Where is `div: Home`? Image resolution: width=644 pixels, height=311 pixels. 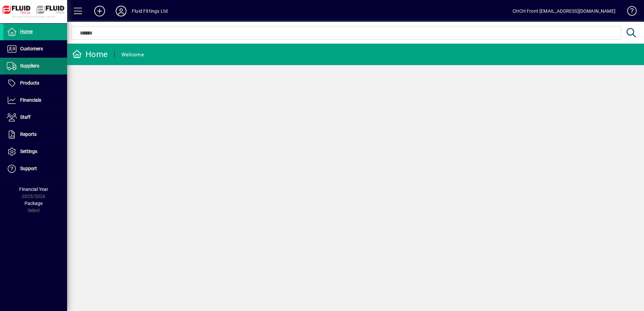 div: Home is located at coordinates (90, 55).